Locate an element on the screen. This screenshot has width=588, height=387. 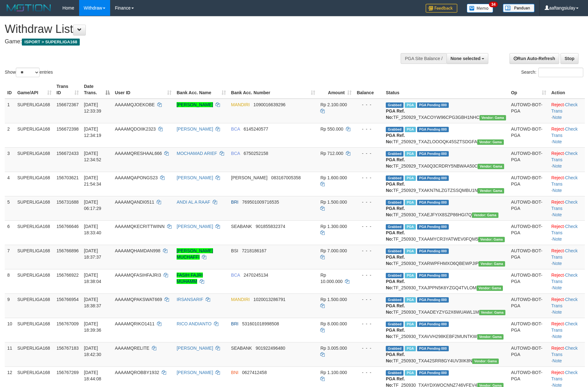
span: AAAAMQRELITE is located at coordinates (132, 349).